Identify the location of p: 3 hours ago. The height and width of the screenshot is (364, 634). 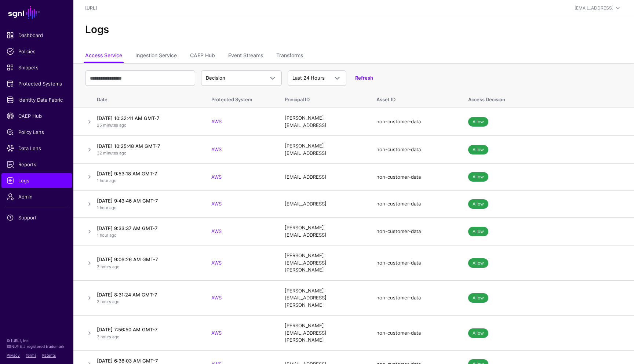
(147, 337).